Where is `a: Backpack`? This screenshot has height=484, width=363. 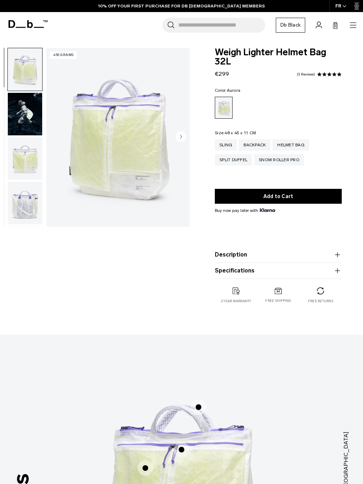
a: Backpack is located at coordinates (254, 145).